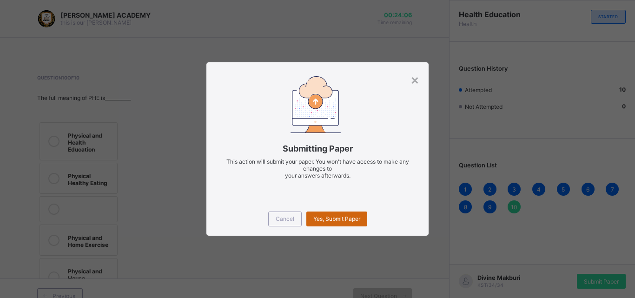 Image resolution: width=635 pixels, height=298 pixels. I want to click on span: Submitting Paper, so click(318, 148).